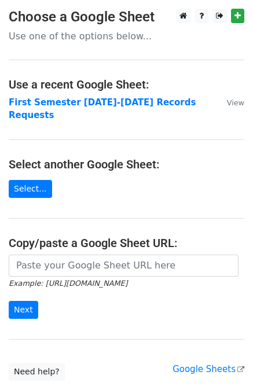 This screenshot has height=390, width=253. Describe the element at coordinates (36, 371) in the screenshot. I see `a: Need help?` at that location.